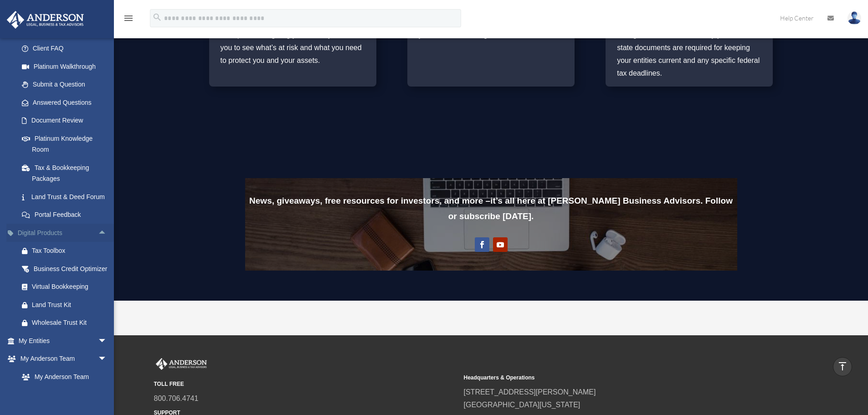  I want to click on a: Follow on Facebook, so click(482, 245).